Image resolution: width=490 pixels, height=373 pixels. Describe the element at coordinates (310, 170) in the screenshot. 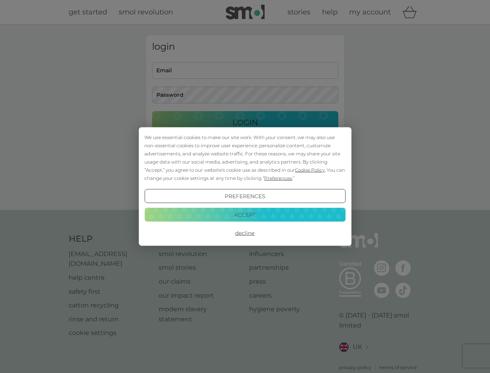

I see `span: Cookie Policy` at that location.